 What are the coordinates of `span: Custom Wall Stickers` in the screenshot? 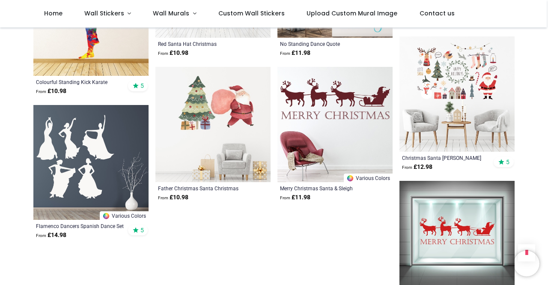 It's located at (251, 13).